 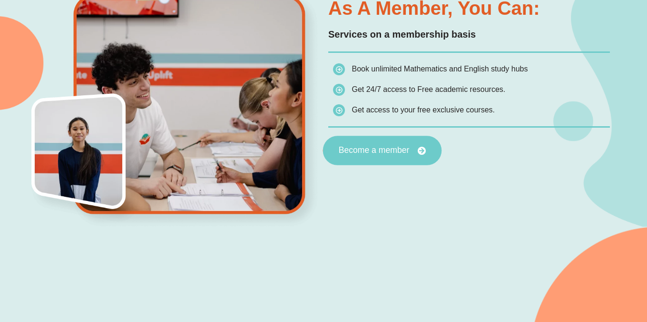 I want to click on span: Get access to your free exclusive courses., so click(x=423, y=109).